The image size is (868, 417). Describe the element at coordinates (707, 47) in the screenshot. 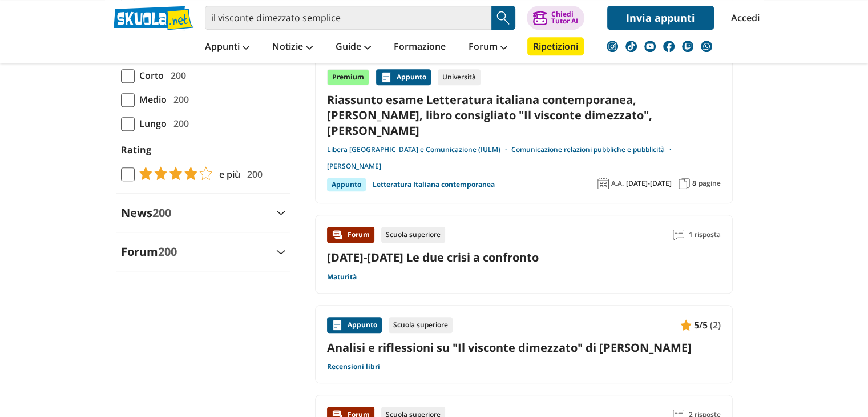

I see `img: WhatsApp` at that location.